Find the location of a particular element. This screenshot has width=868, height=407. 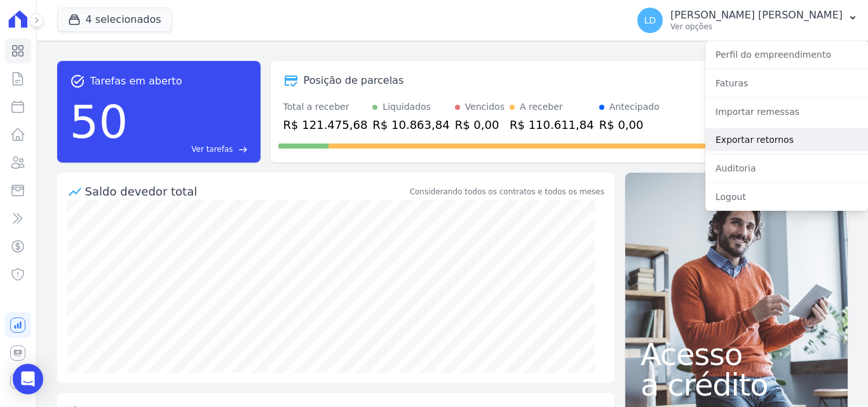

a: Faturas is located at coordinates (786, 83).